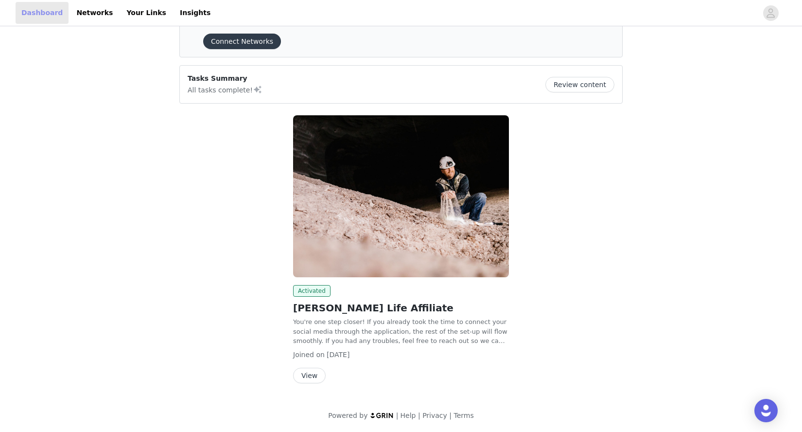 Image resolution: width=802 pixels, height=432 pixels. Describe the element at coordinates (146, 13) in the screenshot. I see `a: Your Links` at that location.